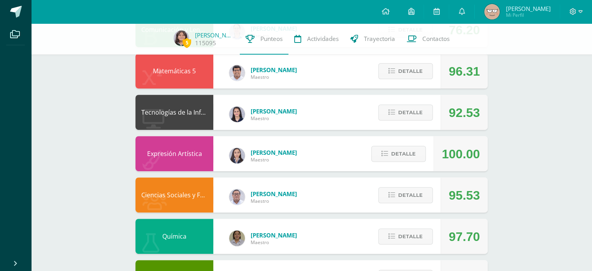 The width and height of the screenshot is (592, 271). Describe the element at coordinates (187, 42) in the screenshot. I see `span: 5` at that location.